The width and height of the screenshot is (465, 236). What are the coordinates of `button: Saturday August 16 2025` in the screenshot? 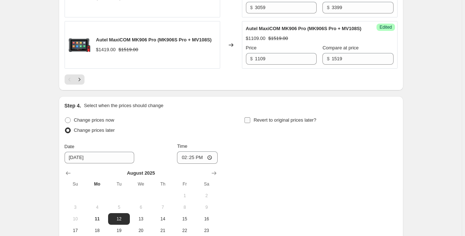 It's located at (206, 219).